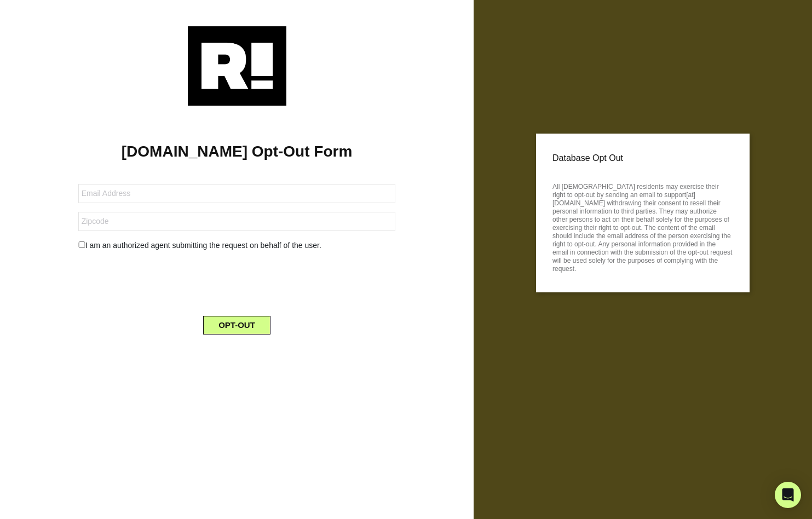  What do you see at coordinates (236, 325) in the screenshot?
I see `button: OPT-OUT` at bounding box center [236, 325].